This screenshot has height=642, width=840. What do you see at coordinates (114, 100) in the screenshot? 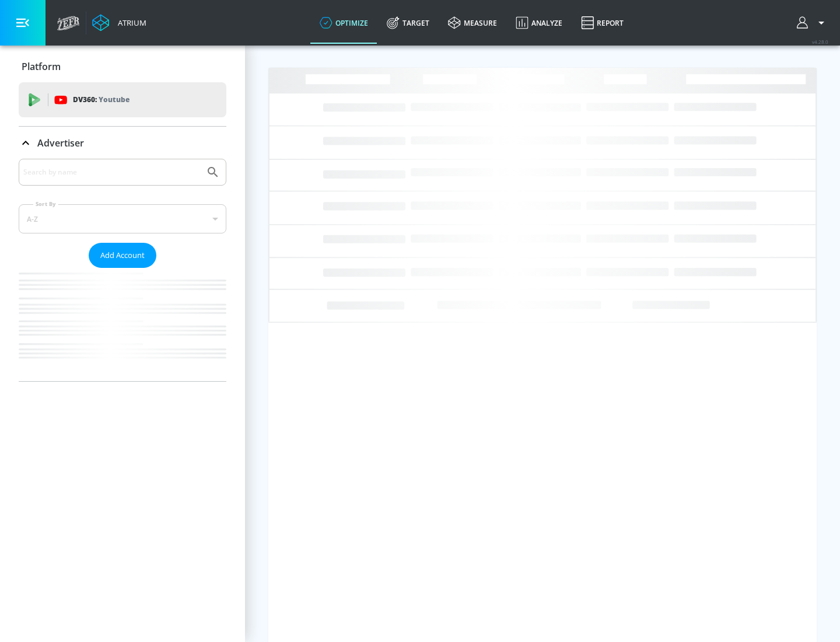
I see `p: Youtube` at bounding box center [114, 100].